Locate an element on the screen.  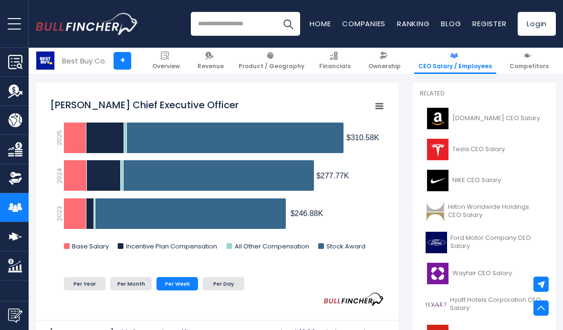
div: Best Buy Co. is located at coordinates (84, 61).